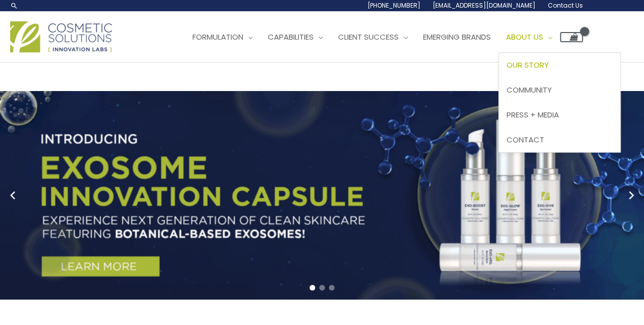  I want to click on span: Go to slide 3, so click(331, 288).